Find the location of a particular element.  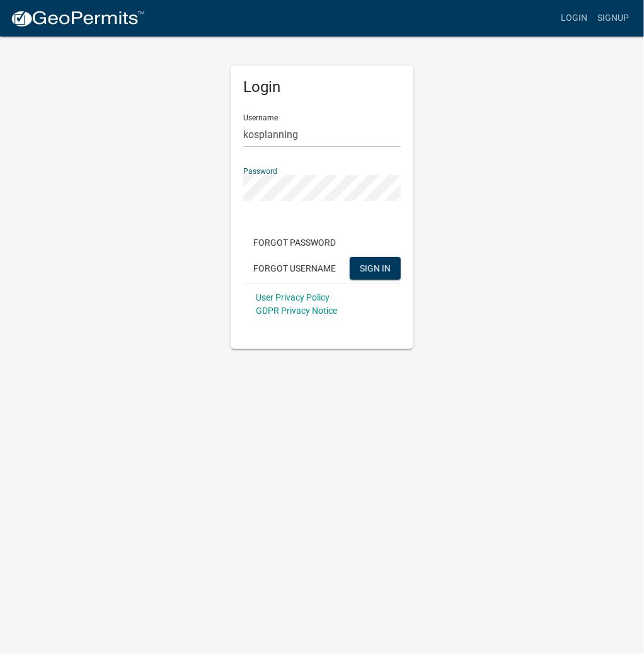

button: Forgot Username is located at coordinates (294, 269).